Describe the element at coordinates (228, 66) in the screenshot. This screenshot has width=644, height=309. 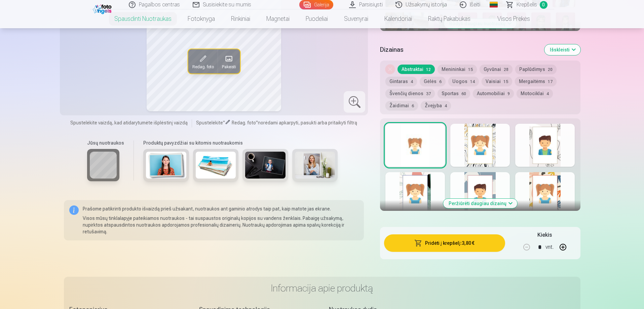
I see `span: Pakeisti` at that location.